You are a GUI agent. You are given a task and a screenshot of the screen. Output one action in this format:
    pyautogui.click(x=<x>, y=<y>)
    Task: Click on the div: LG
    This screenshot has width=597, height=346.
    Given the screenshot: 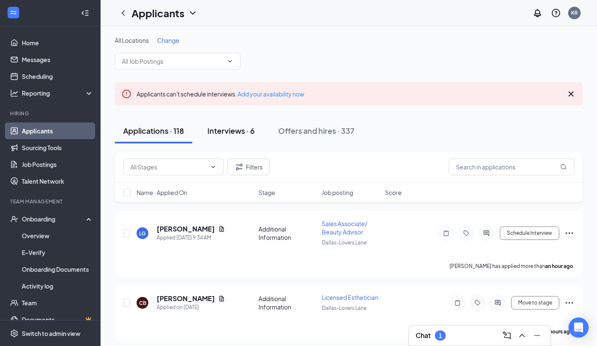 What is the action you would take?
    pyautogui.click(x=143, y=233)
    